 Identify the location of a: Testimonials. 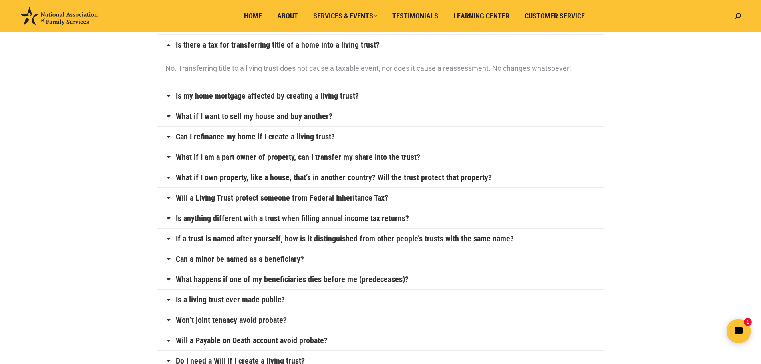
(415, 16).